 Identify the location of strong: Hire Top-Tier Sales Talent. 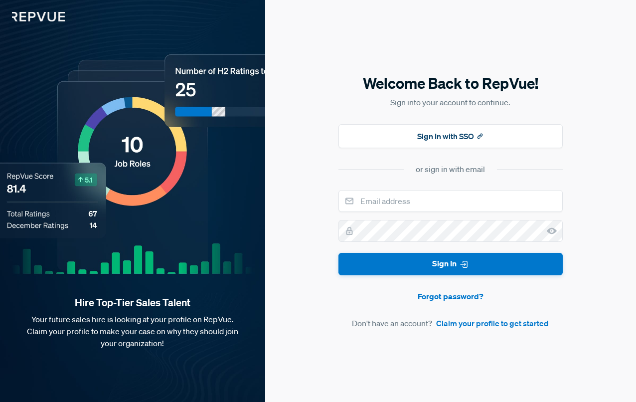
(133, 303).